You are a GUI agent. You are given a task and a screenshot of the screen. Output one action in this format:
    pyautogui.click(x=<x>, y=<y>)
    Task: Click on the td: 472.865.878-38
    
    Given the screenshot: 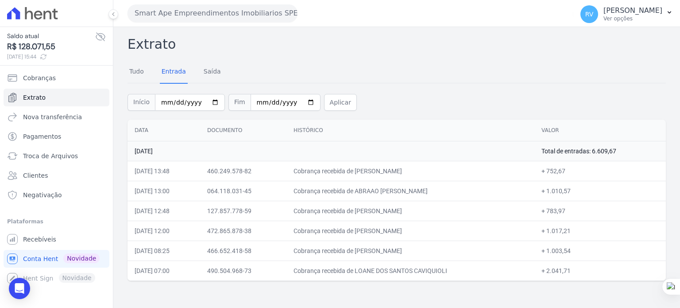 What is the action you would take?
    pyautogui.click(x=243, y=230)
    